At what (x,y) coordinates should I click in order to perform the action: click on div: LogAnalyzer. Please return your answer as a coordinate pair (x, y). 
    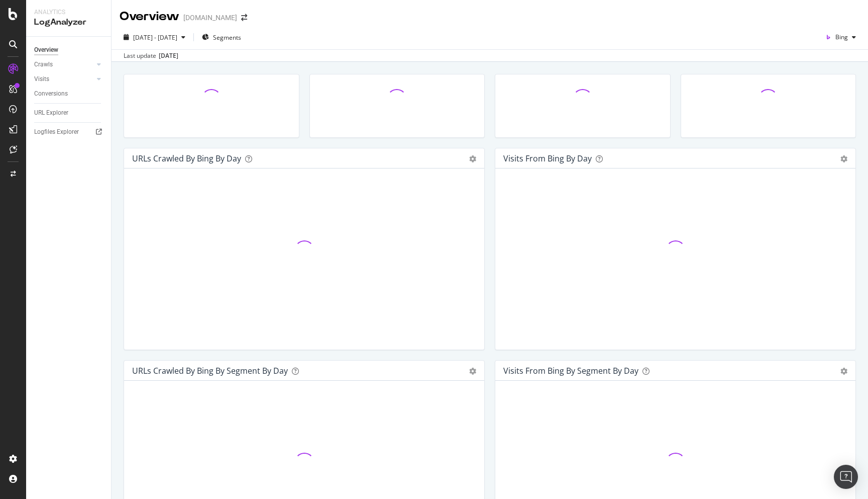
    Looking at the image, I should click on (69, 22).